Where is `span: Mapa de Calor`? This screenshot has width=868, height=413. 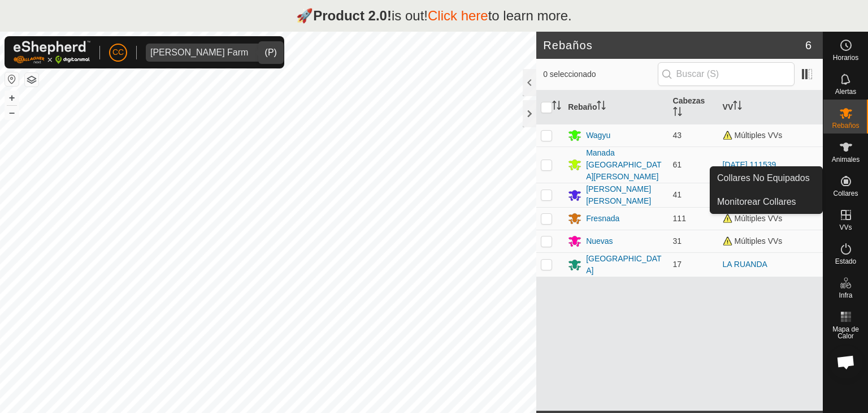
span: Mapa de Calor is located at coordinates (846, 332).